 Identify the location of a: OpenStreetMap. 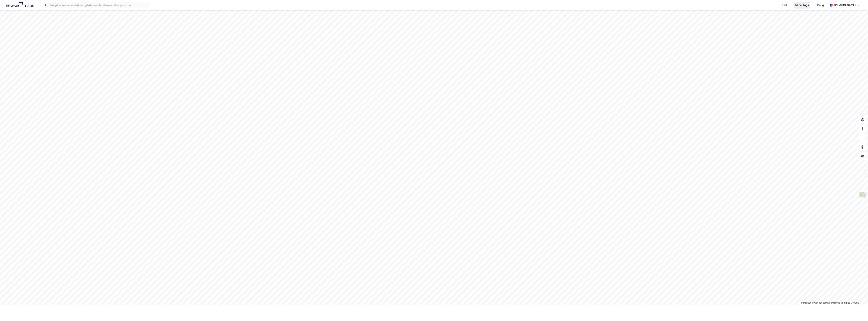
(821, 303).